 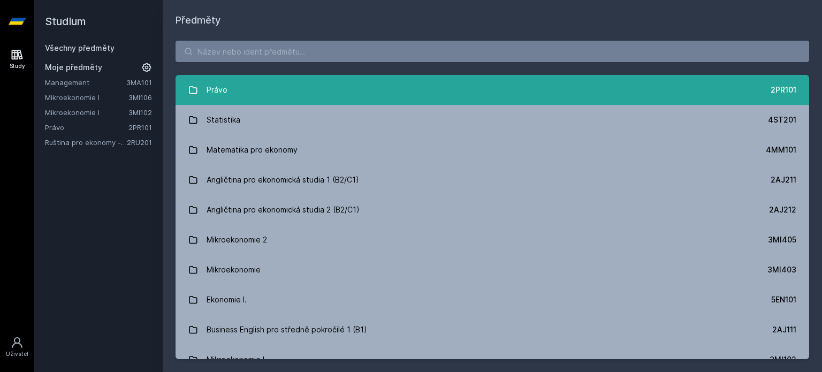 What do you see at coordinates (73, 67) in the screenshot?
I see `span: Moje předměty` at bounding box center [73, 67].